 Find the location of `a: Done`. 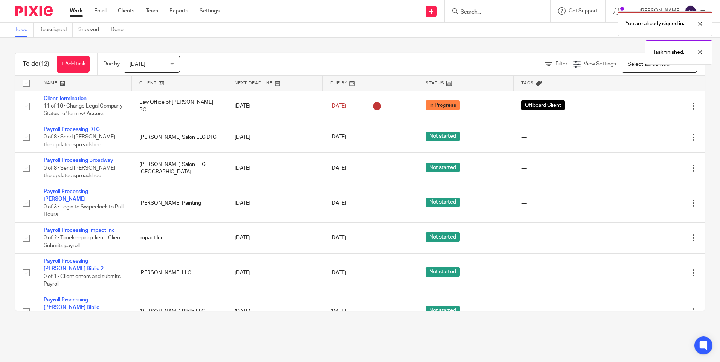

a: Done is located at coordinates (120, 30).